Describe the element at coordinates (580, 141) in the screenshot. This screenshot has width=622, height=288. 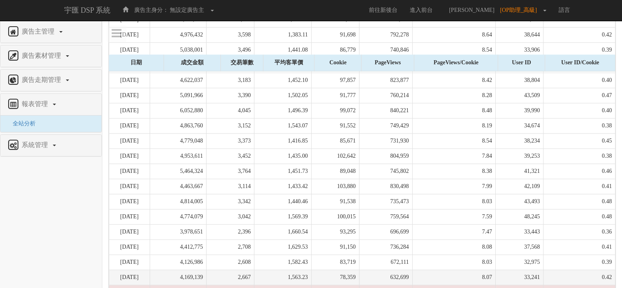
I see `td: 0.45` at that location.